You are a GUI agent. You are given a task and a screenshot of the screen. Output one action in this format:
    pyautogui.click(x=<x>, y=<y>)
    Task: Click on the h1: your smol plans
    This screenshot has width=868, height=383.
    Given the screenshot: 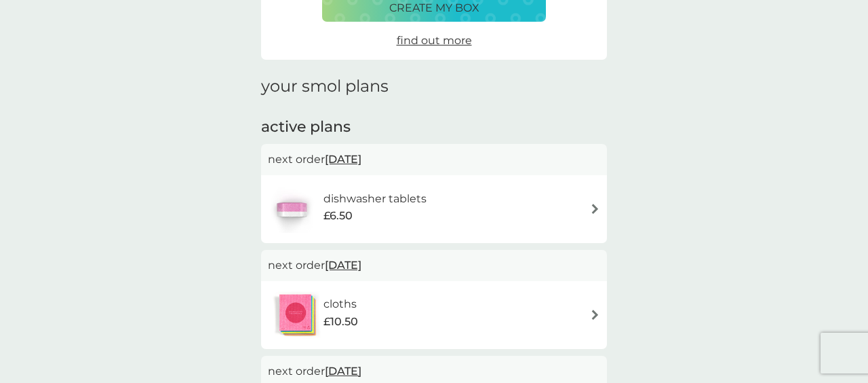 What is the action you would take?
    pyautogui.click(x=434, y=86)
    